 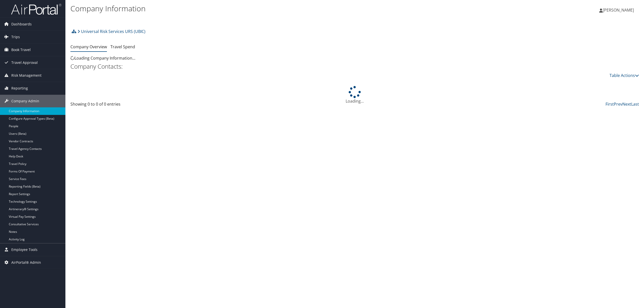 I want to click on span: Employee Tools, so click(x=24, y=250).